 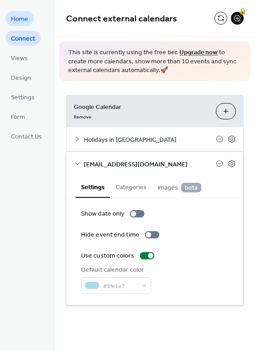 What do you see at coordinates (179, 188) in the screenshot?
I see `span: Images` at bounding box center [179, 188].